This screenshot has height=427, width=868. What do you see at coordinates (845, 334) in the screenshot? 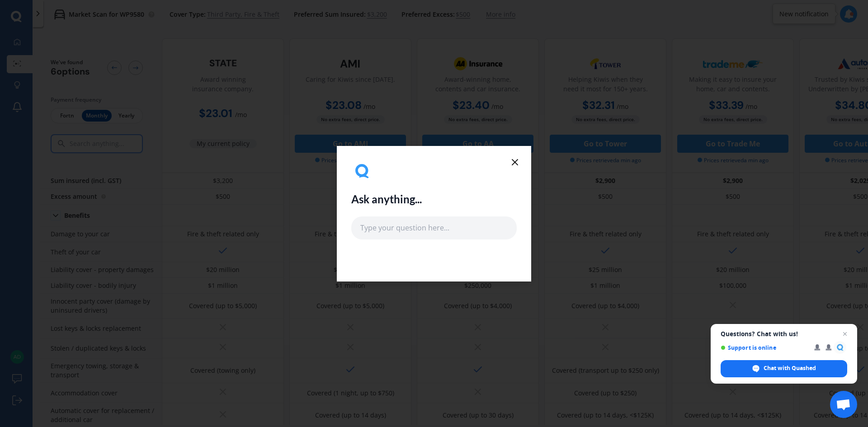
I see `span: Close chat` at bounding box center [845, 334].